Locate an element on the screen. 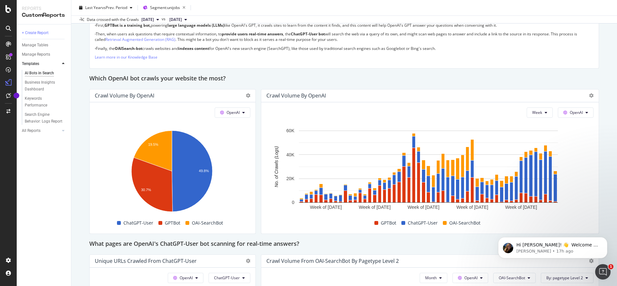 The image size is (617, 286). a: Templates is located at coordinates (41, 64).